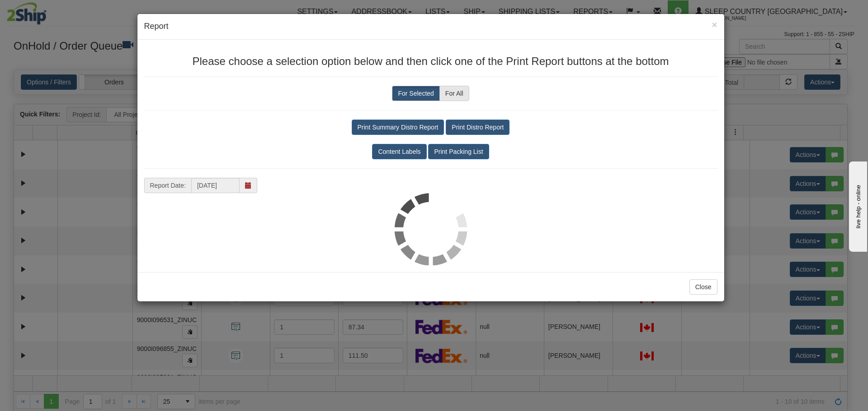 This screenshot has width=868, height=411. Describe the element at coordinates (398, 127) in the screenshot. I see `button: Print Summary Distro Report` at that location.